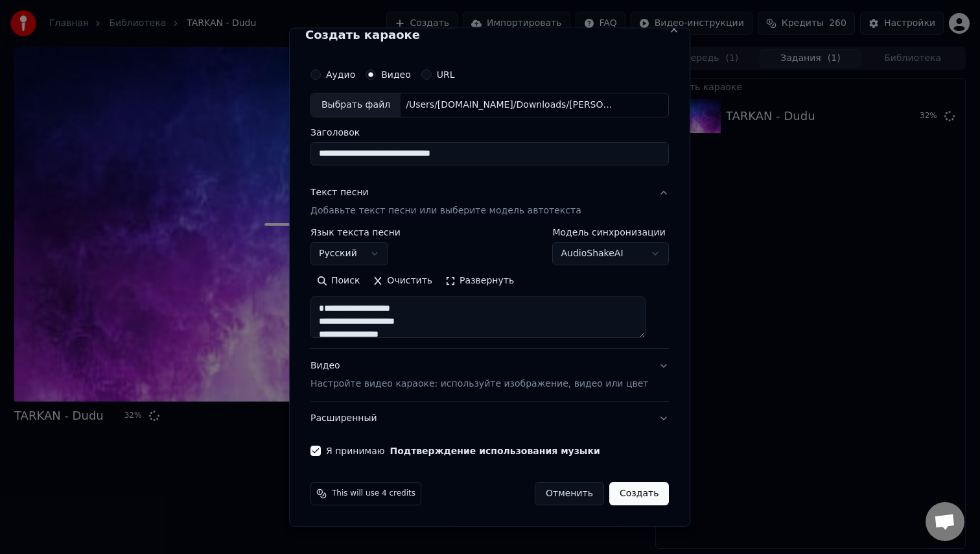 The image size is (980, 554). Describe the element at coordinates (446, 74) in the screenshot. I see `label: URL` at that location.